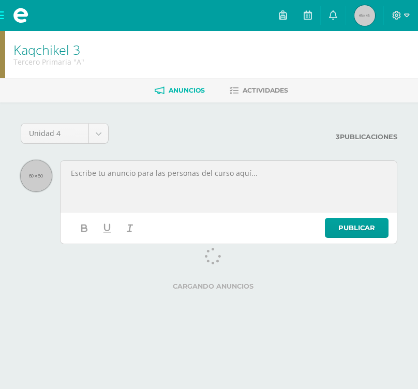 This screenshot has width=418, height=389. Describe the element at coordinates (259, 91) in the screenshot. I see `a: Actividades` at that location.